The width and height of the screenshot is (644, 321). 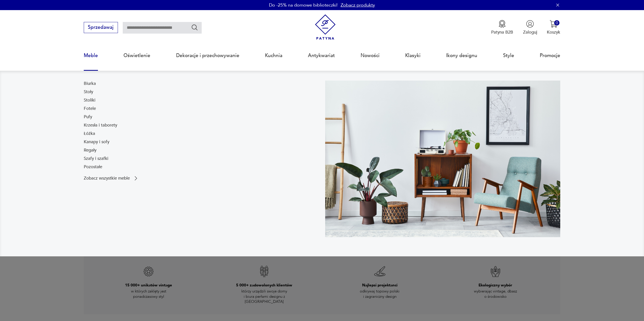 What do you see at coordinates (556, 23) in the screenshot?
I see `div: 0` at bounding box center [556, 23].